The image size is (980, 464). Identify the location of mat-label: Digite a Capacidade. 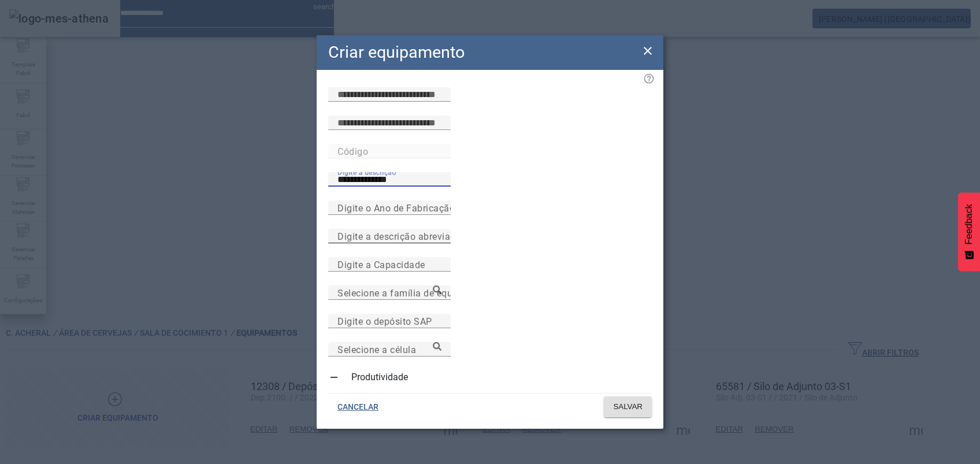
(382, 264).